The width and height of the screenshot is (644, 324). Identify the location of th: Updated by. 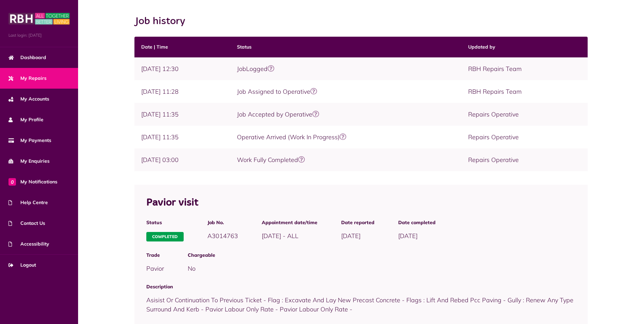
(525, 47).